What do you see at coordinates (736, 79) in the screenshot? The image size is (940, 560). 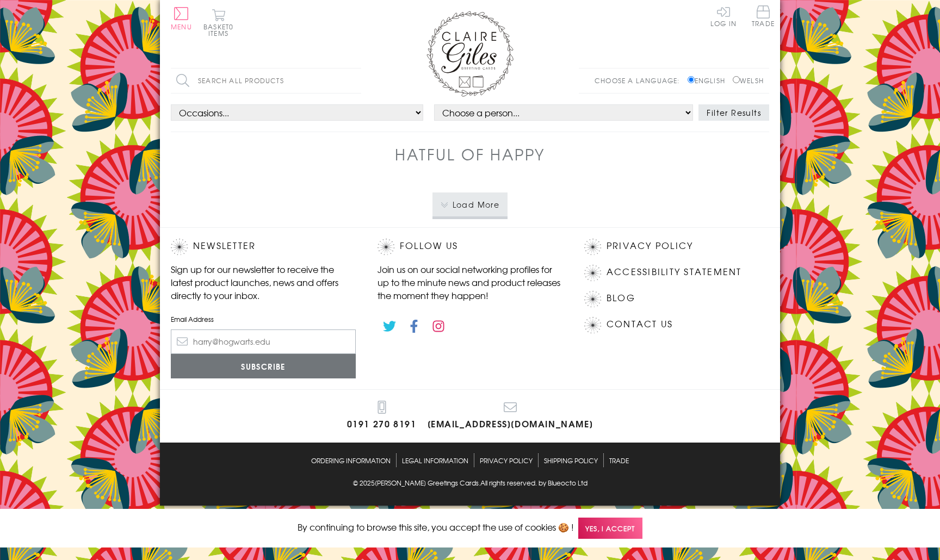 I see `input: Welsh` at bounding box center [736, 79].